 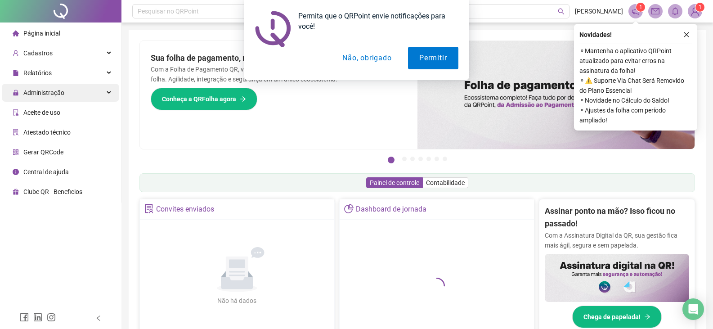 I want to click on button: 7, so click(x=445, y=159).